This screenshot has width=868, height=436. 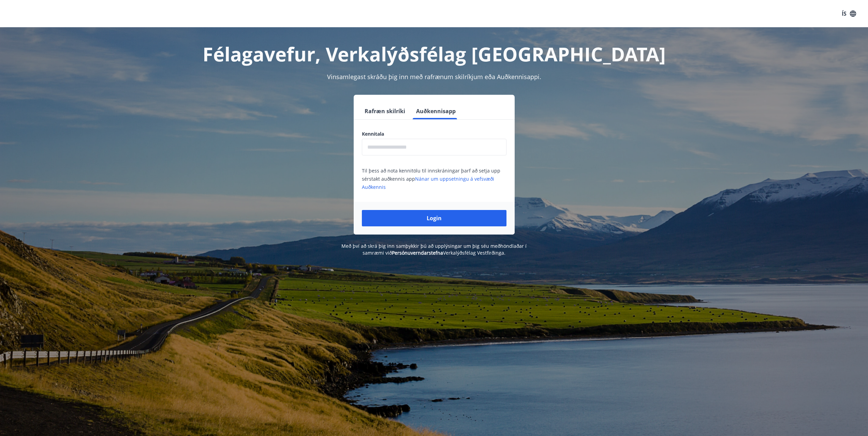 What do you see at coordinates (435, 111) in the screenshot?
I see `button: Auðkennisapp` at bounding box center [435, 111].